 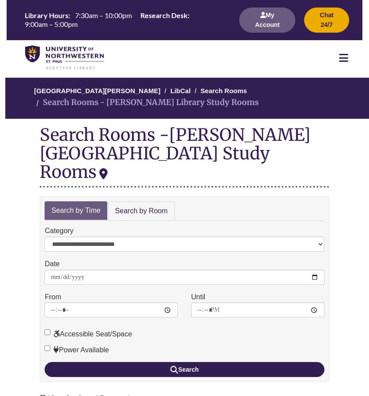 What do you see at coordinates (59, 231) in the screenshot?
I see `label: Category` at bounding box center [59, 231].